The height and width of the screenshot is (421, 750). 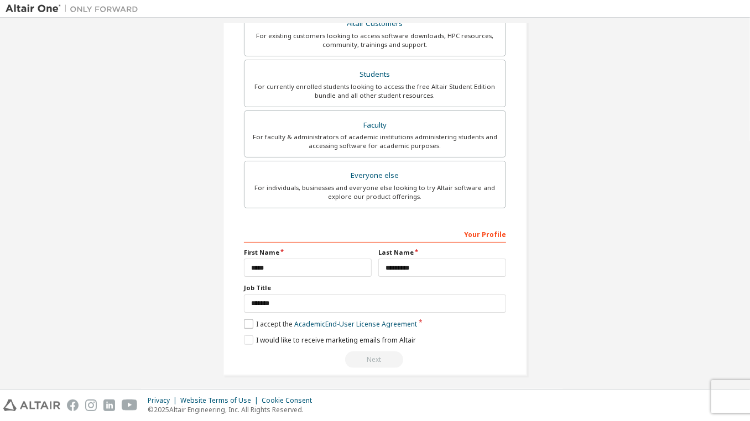 What do you see at coordinates (164, 401) in the screenshot?
I see `div: Privacy` at bounding box center [164, 401].